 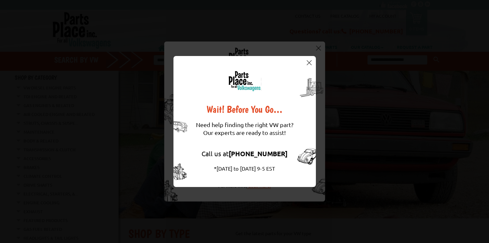 What do you see at coordinates (245, 128) in the screenshot?
I see `div: Need help finding the right VW part? Our experts are ready to assist!` at bounding box center [245, 128].